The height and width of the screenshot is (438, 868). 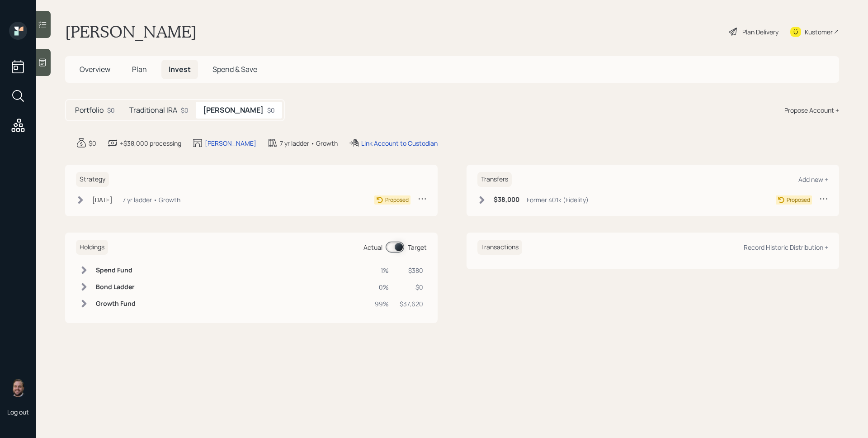 I want to click on div: $380, so click(x=412, y=270).